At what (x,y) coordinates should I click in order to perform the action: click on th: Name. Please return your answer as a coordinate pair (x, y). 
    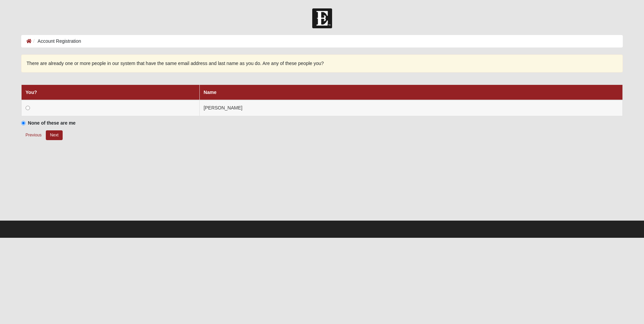
    Looking at the image, I should click on (411, 92).